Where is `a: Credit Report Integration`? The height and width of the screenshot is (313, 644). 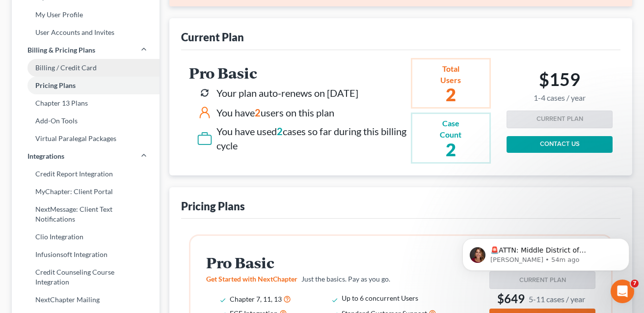 a: Credit Report Integration is located at coordinates (86, 174).